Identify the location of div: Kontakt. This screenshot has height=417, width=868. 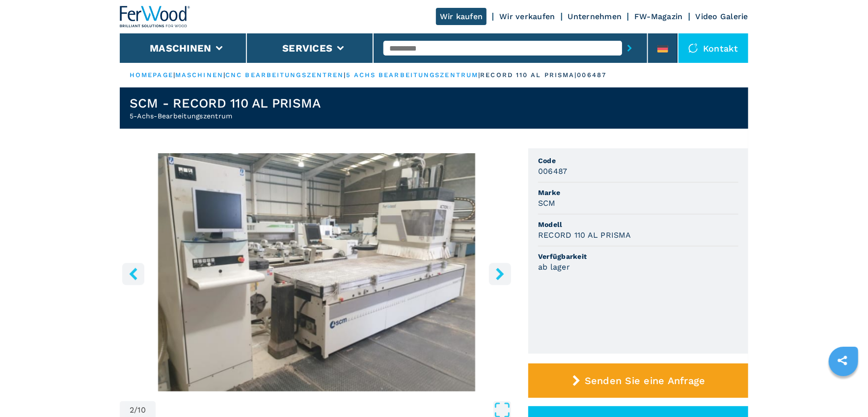
(713, 48).